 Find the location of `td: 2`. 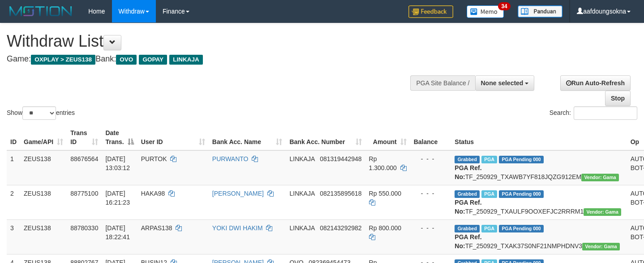

td: 2 is located at coordinates (14, 202).